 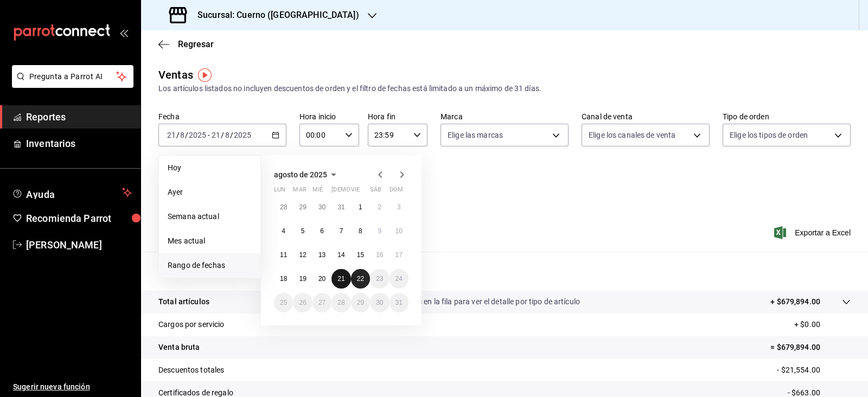 I want to click on button: 25 de agosto de 2025, so click(x=284, y=302).